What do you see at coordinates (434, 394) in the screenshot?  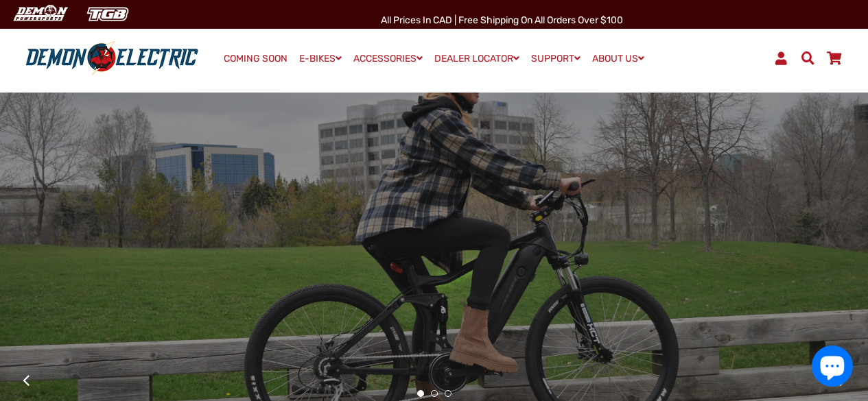 I see `button: 2 of 3` at bounding box center [434, 394].